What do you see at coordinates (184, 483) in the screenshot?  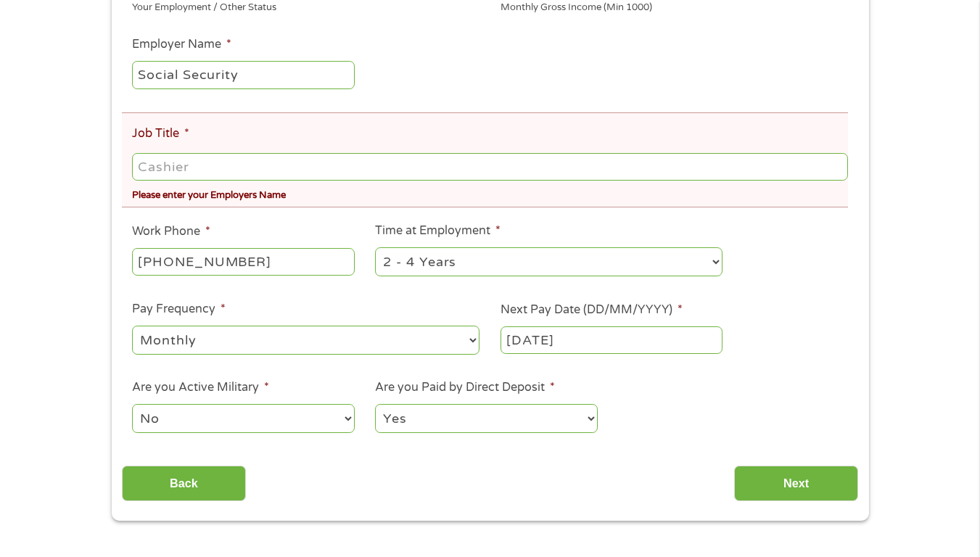 I see `input: Back` at bounding box center [184, 483].